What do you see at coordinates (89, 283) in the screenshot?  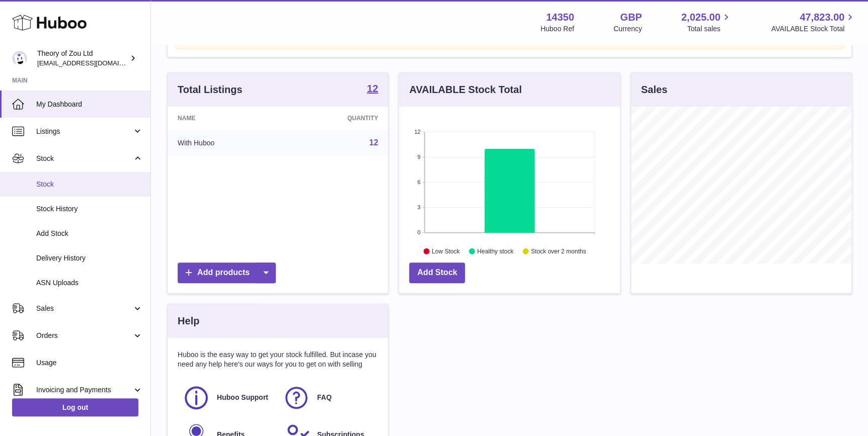 I see `span: ASN Uploads` at bounding box center [89, 283].